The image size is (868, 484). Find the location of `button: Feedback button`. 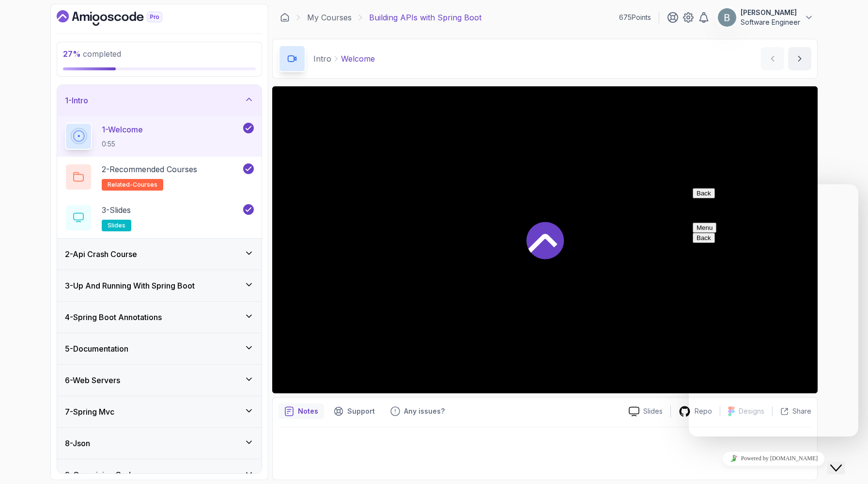

button: Feedback button is located at coordinates (418, 411).